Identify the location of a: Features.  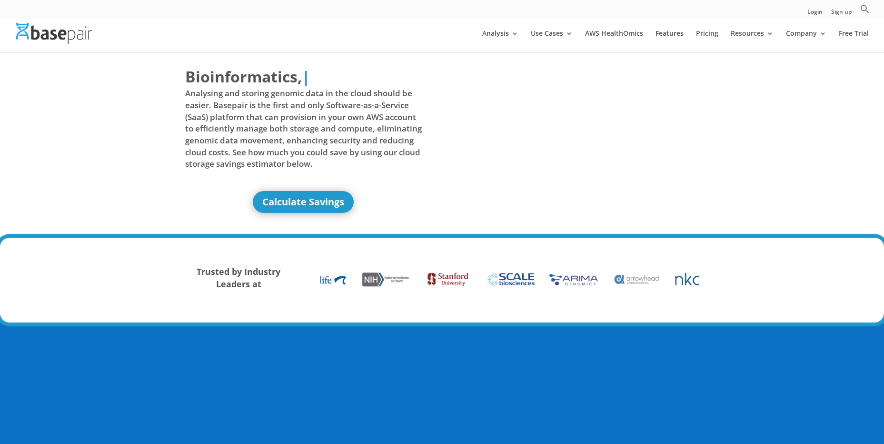
(669, 41).